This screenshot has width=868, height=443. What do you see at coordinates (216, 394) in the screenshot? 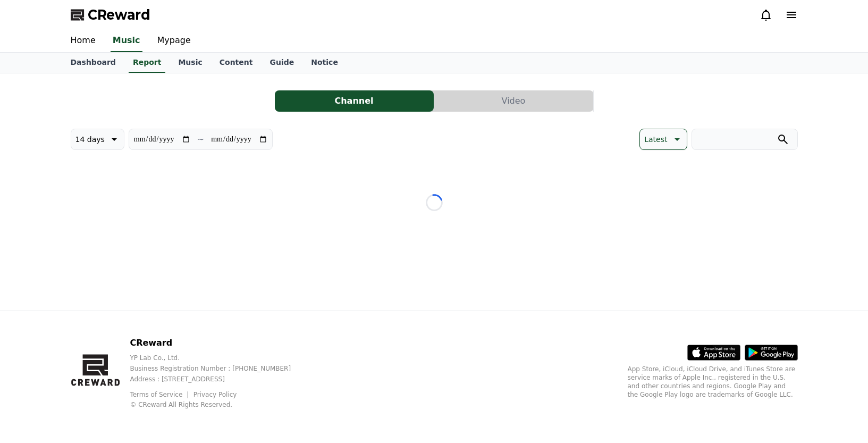
I see `a: Privacy Policy` at bounding box center [216, 394].